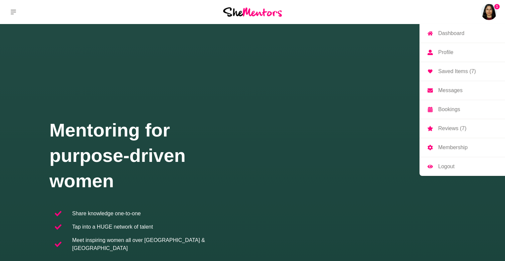 This screenshot has width=505, height=261. I want to click on p: Profile, so click(445, 52).